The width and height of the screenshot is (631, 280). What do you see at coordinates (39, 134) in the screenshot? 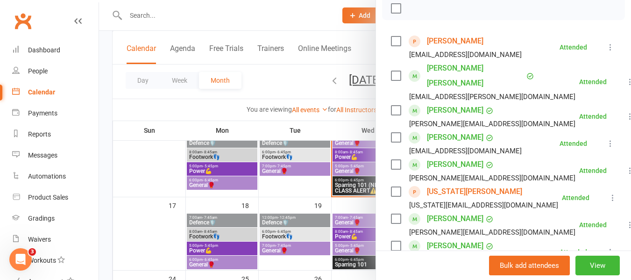
I see `div: Reports` at bounding box center [39, 134].